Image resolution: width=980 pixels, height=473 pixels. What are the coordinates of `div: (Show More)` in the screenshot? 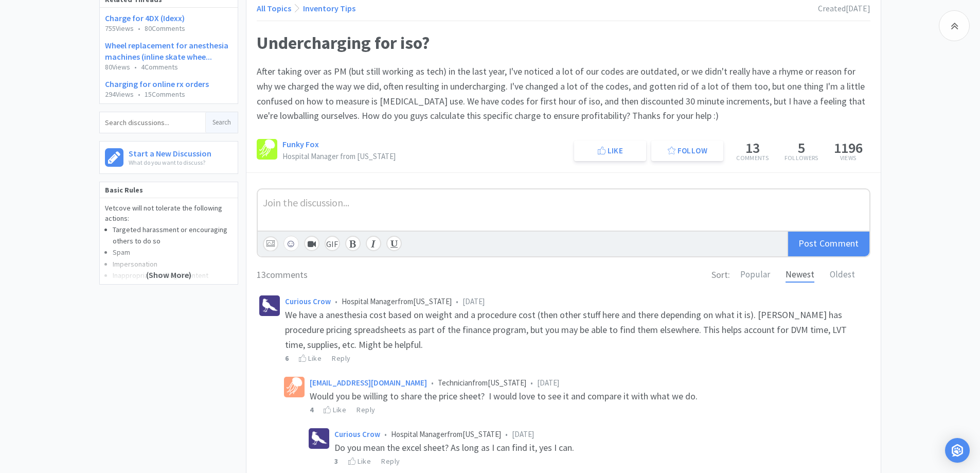 It's located at (169, 263).